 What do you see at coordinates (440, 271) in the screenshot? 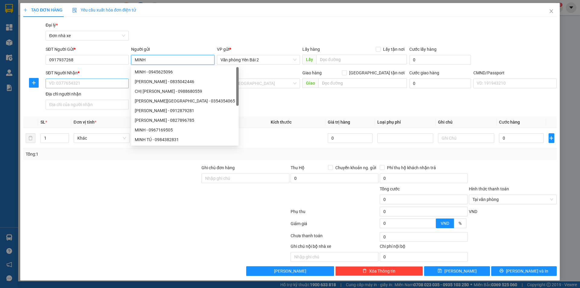
I see `span: save` at bounding box center [440, 271].